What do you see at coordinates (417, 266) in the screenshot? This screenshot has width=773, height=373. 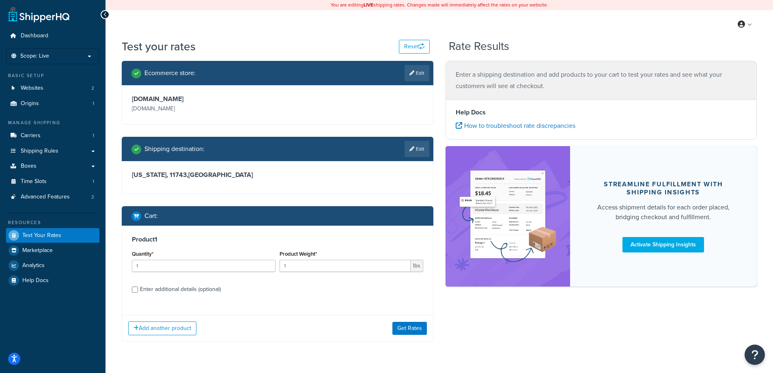 I see `span: lbs` at bounding box center [417, 266].